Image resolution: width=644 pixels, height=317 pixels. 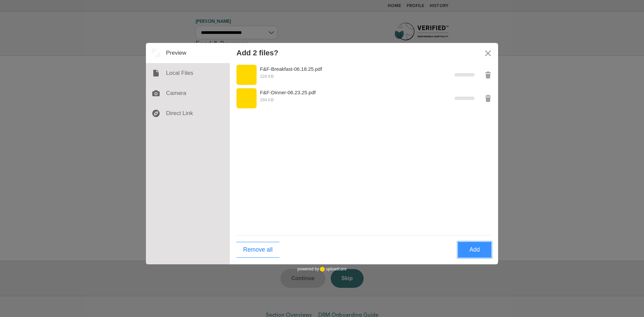 I want to click on div: 328 KB, so click(x=340, y=76).